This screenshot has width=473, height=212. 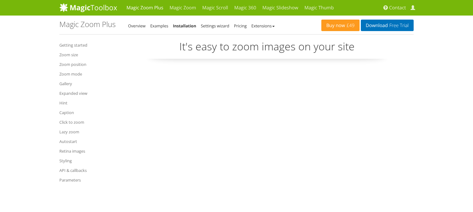 I want to click on img: MagicToolbox.com - Image tools for your website, so click(x=88, y=7).